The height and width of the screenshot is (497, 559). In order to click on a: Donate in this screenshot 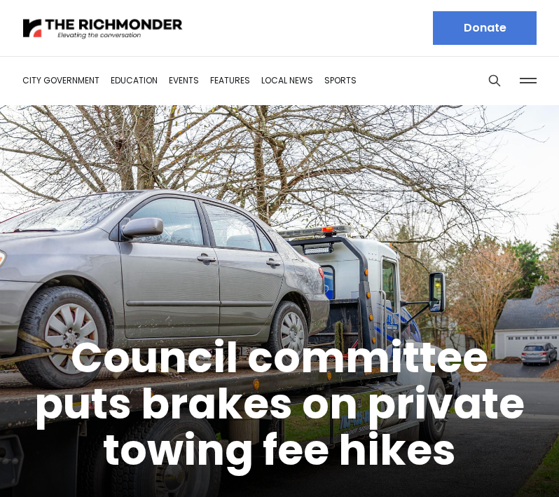, I will do `click(485, 28)`.